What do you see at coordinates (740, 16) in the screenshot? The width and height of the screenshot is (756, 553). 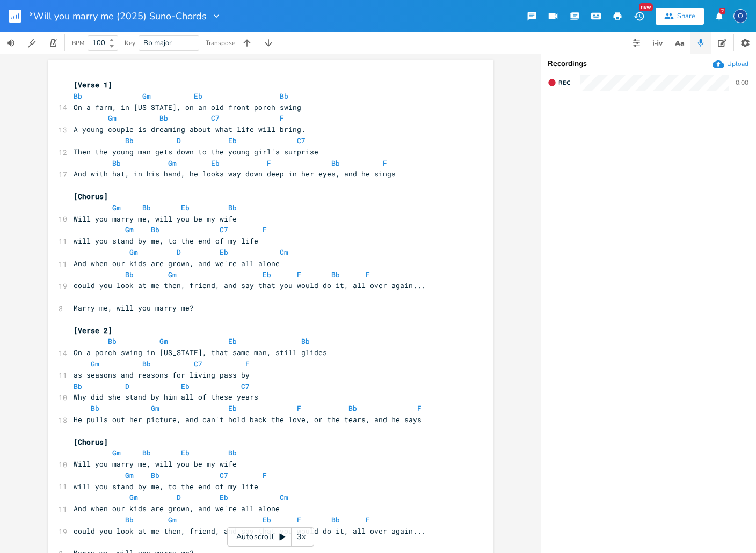 I see `div: Old Kountry` at bounding box center [740, 16].